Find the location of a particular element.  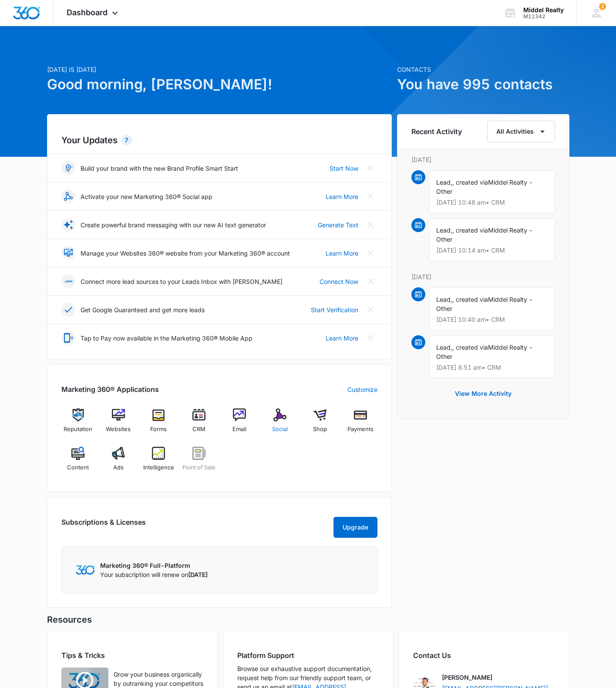

span: Payments is located at coordinates (360, 429).